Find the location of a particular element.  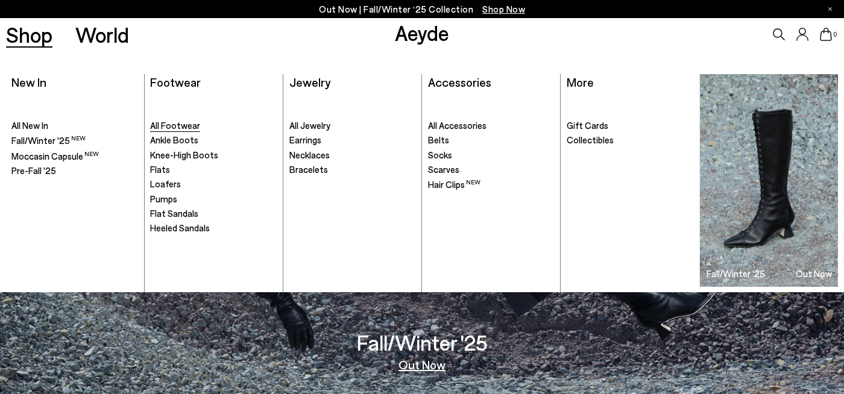

span: Scarves is located at coordinates (444, 169).